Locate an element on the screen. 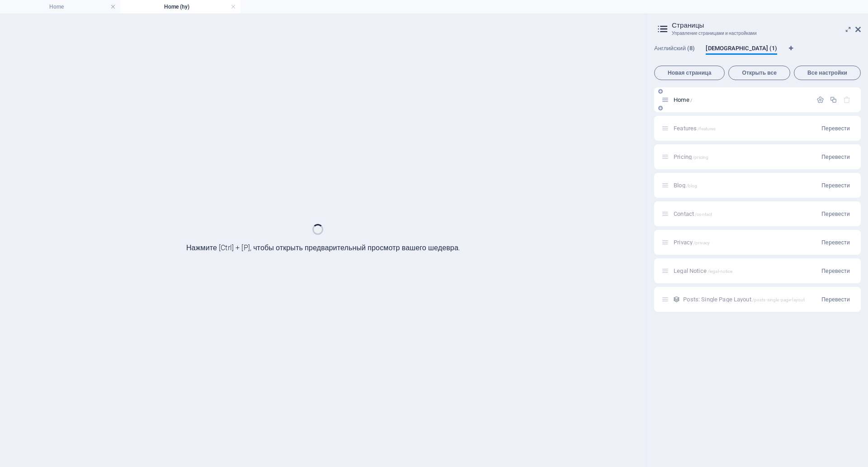  div: Стартовую страницу нельзя удалить is located at coordinates (847, 99).